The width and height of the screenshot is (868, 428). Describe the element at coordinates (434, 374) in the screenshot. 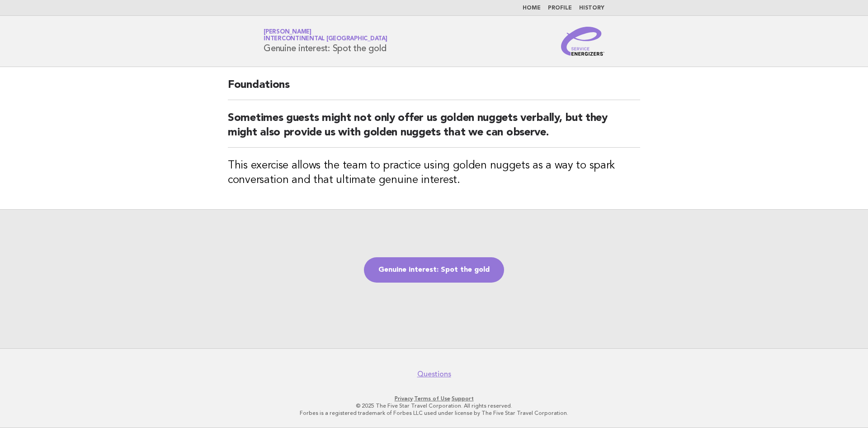

I see `a: Questions` at that location.